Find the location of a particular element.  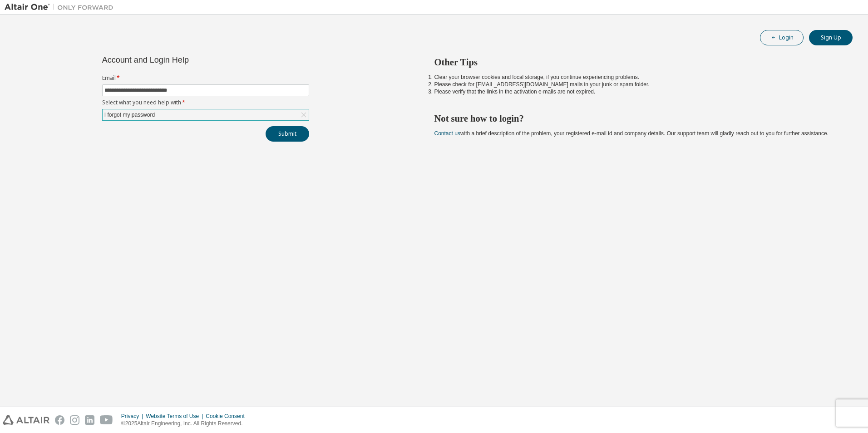

li: Clear your browser cookies and local storage, if you continue experiencing problems. is located at coordinates (636, 77).